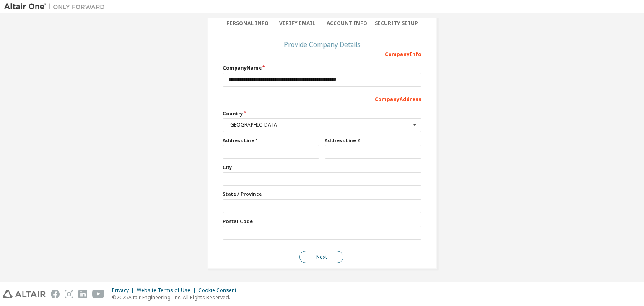 The image size is (644, 306). I want to click on label: City, so click(322, 167).